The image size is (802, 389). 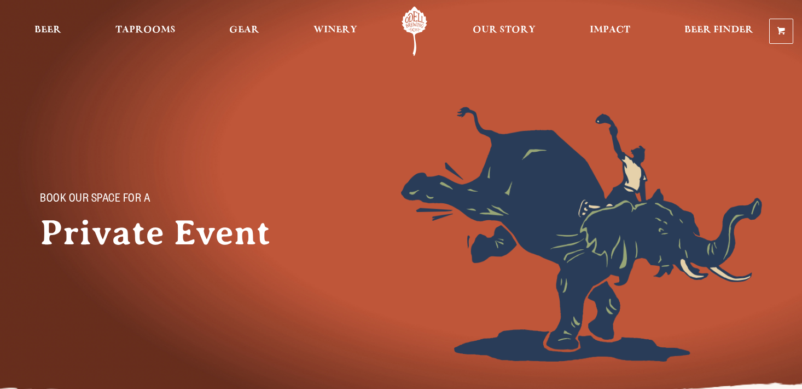 What do you see at coordinates (504, 30) in the screenshot?
I see `span: Our Story` at bounding box center [504, 30].